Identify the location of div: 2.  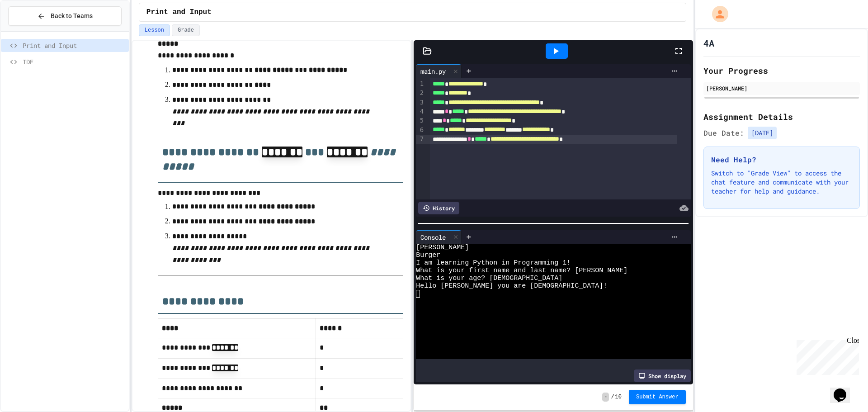
(421, 93).